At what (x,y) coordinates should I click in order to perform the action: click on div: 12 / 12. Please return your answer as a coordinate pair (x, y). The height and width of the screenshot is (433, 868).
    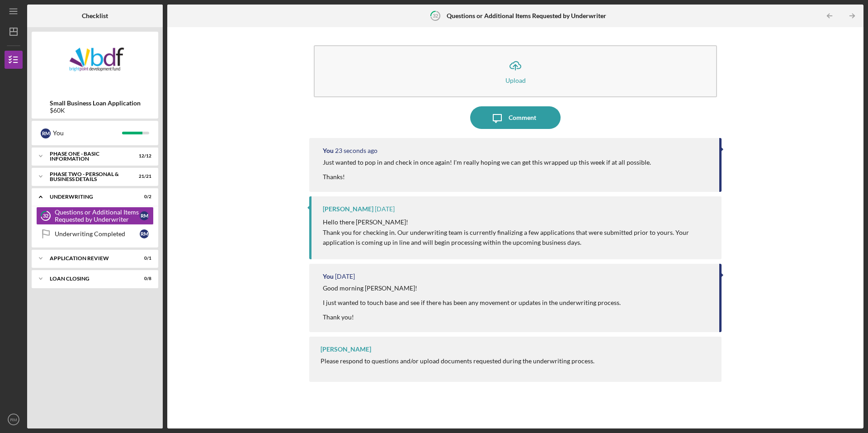
    Looking at the image, I should click on (143, 156).